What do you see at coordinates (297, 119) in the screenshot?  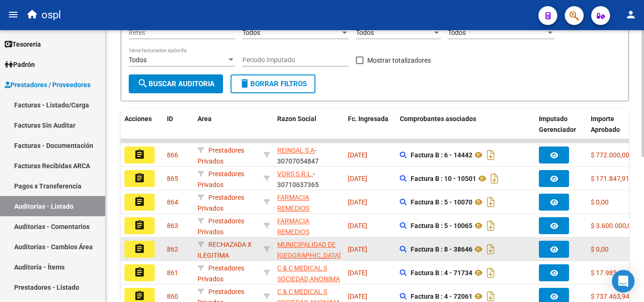 I see `span: Razon Social` at bounding box center [297, 119].